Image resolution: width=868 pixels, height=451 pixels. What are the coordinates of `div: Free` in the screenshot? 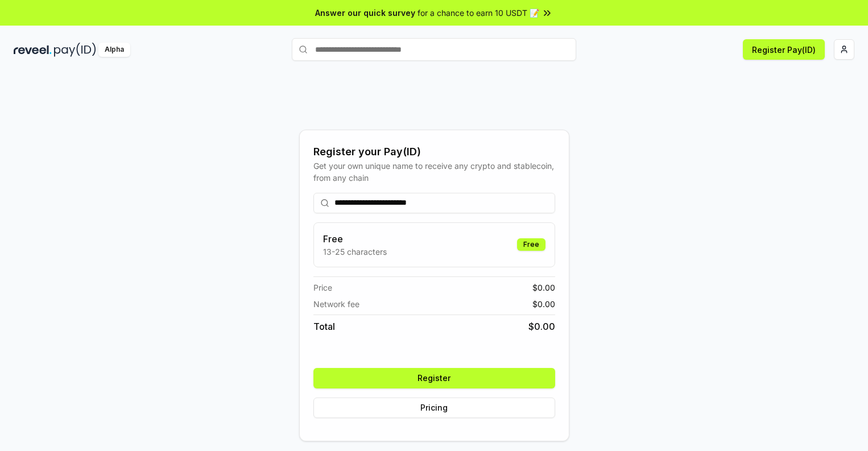 It's located at (531, 245).